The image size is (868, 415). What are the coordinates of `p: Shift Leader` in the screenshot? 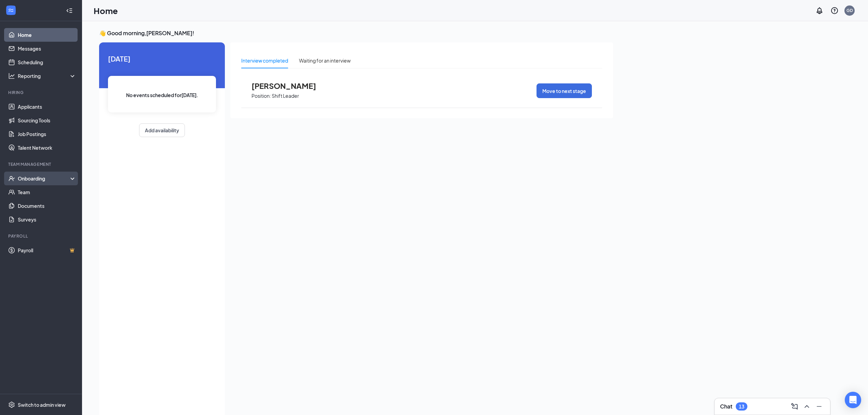 It's located at (286, 96).